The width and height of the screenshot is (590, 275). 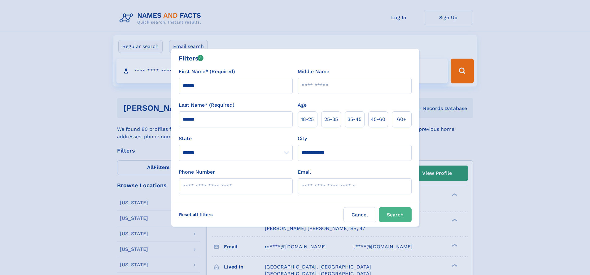 I want to click on label: State, so click(x=236, y=138).